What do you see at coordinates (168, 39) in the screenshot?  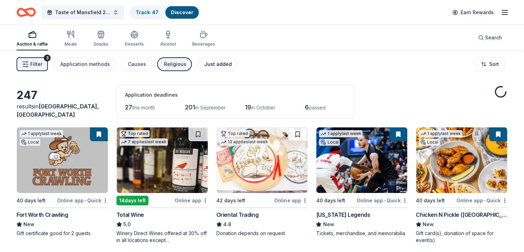 I see `button: Alcohol` at bounding box center [168, 39].